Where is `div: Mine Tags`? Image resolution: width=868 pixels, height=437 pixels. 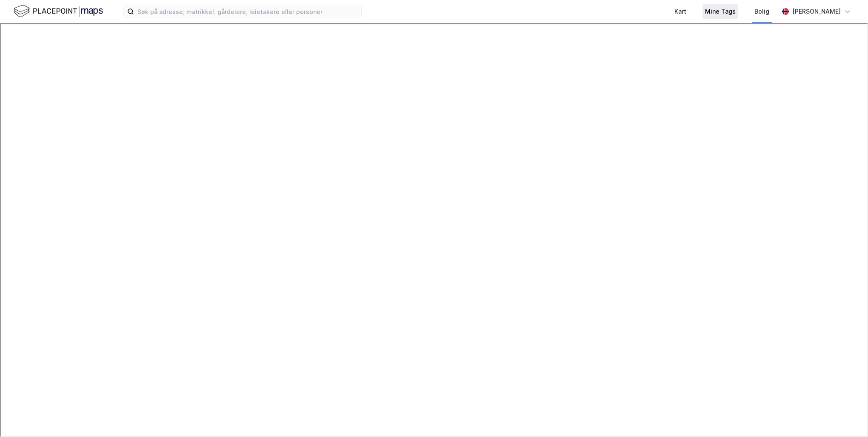 div: Mine Tags is located at coordinates (721, 12).